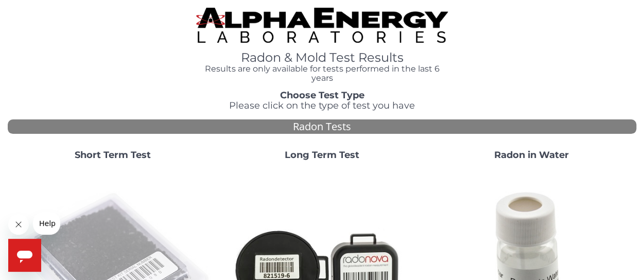  Describe the element at coordinates (14, 11) in the screenshot. I see `span: Help` at that location.